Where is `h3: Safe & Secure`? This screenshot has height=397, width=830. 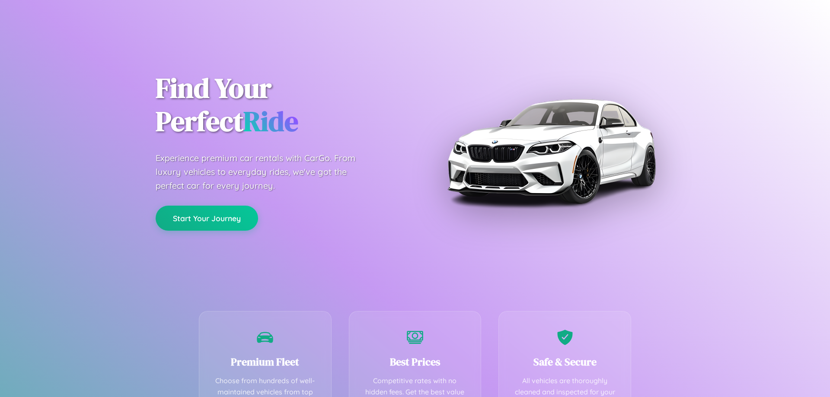 h3: Safe & Secure is located at coordinates (564, 362).